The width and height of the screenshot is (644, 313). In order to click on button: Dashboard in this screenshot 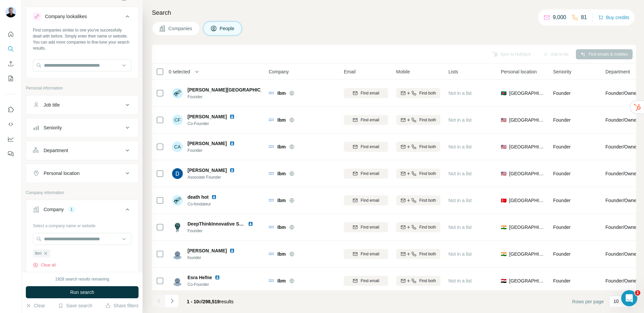, I will do `click(11, 139)`.